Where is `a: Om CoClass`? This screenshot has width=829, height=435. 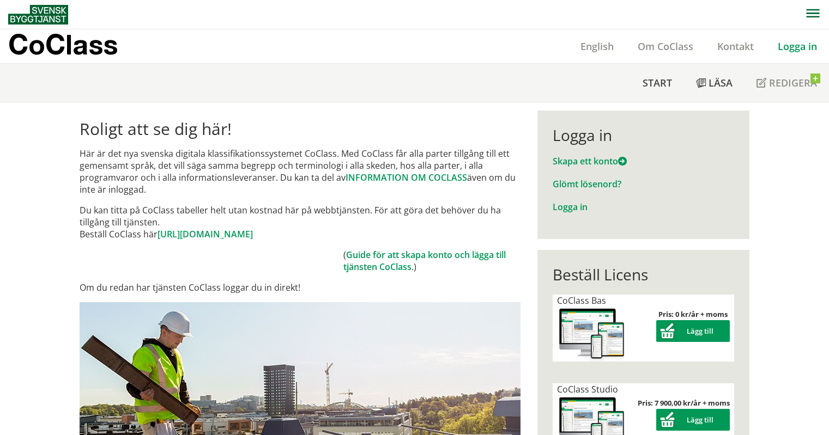
a: Om CoClass is located at coordinates (665, 46).